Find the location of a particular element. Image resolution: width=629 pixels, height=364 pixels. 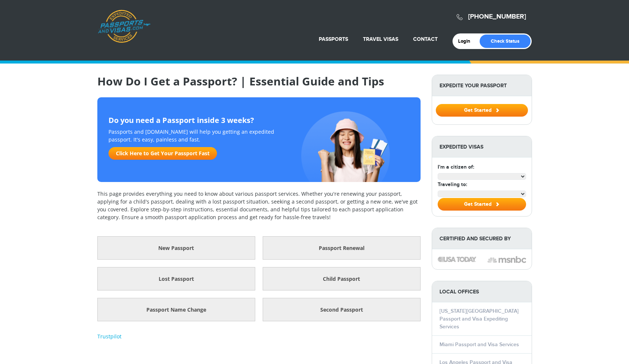

a: Passport Name Change is located at coordinates (176, 309).